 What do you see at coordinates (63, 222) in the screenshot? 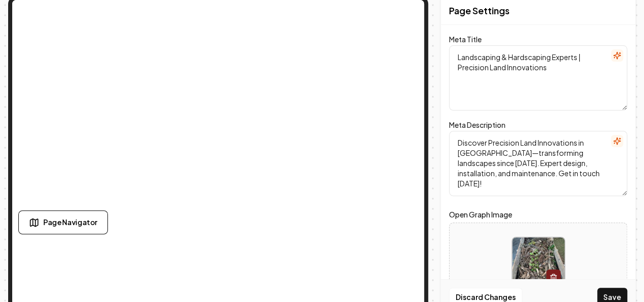
I see `button: Page Navigator` at bounding box center [63, 222].